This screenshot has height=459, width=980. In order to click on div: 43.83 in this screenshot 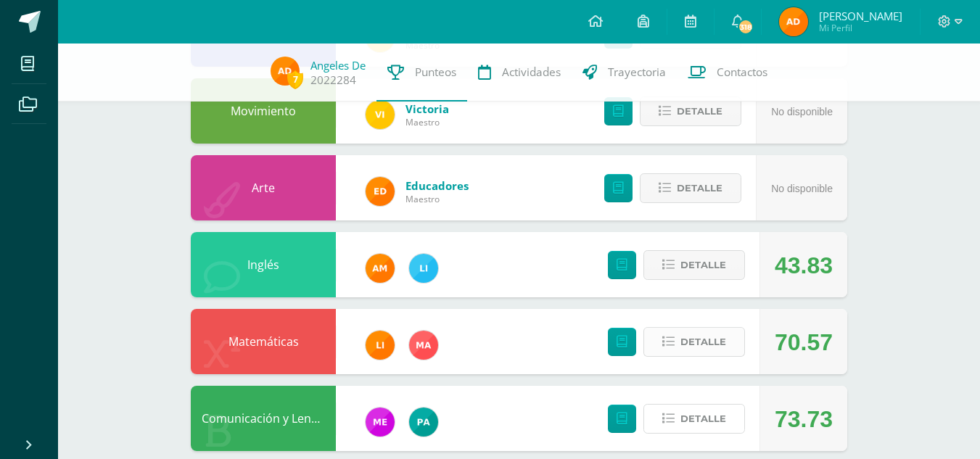, I will do `click(804, 266)`.